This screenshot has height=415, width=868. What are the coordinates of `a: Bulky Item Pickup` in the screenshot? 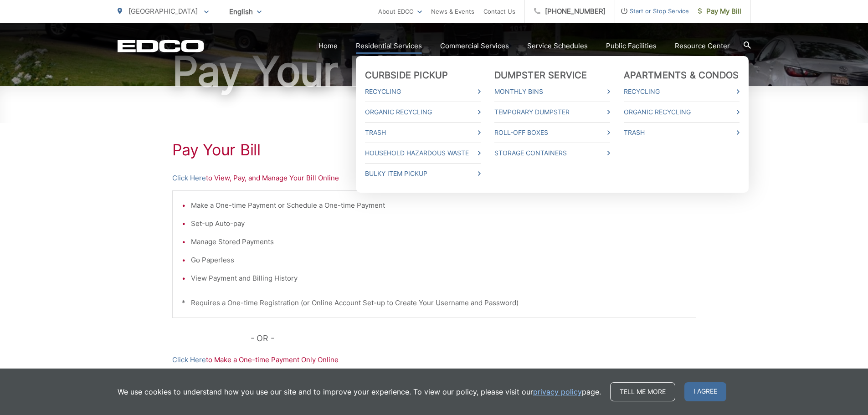 It's located at (423, 174).